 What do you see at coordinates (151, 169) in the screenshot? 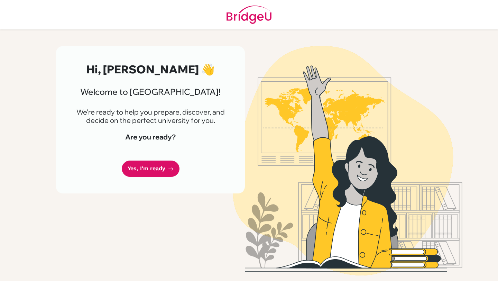
I see `a: Yes, I'm ready` at bounding box center [151, 169].